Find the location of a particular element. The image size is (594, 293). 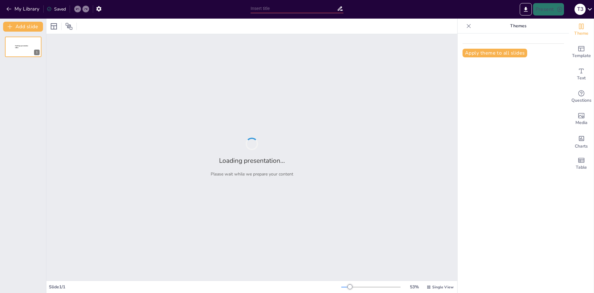

div: Т З is located at coordinates (580, 9).